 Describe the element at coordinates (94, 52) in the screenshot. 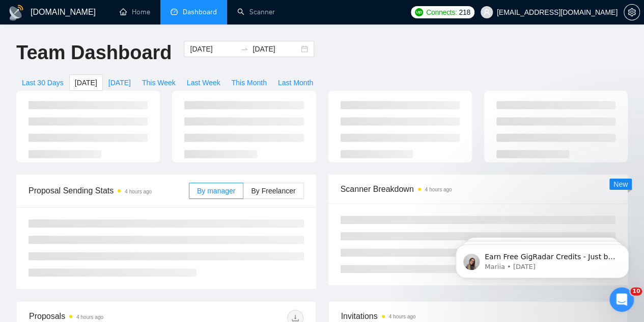

I see `h1: Team Dashboard` at that location.